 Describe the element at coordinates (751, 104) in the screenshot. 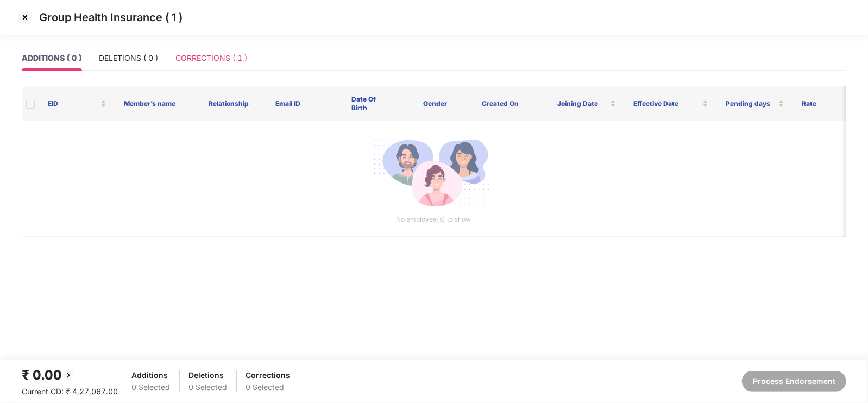

I see `span: Pending days` at that location.